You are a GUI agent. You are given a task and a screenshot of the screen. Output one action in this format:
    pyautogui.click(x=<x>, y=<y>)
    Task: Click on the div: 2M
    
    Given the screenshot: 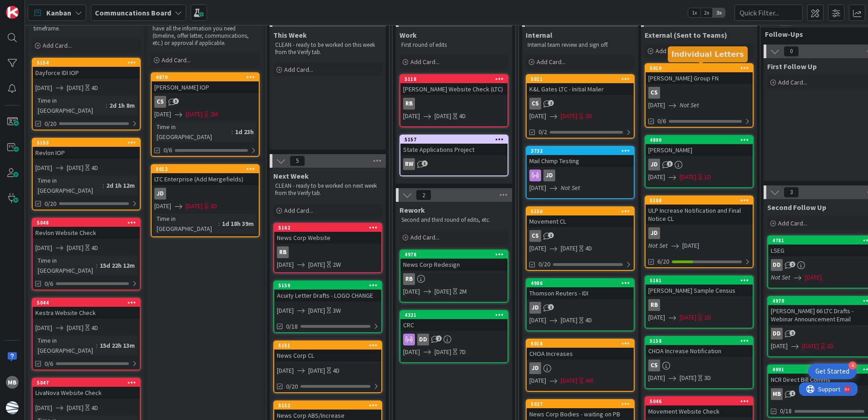 What is the action you would take?
    pyautogui.click(x=214, y=114)
    